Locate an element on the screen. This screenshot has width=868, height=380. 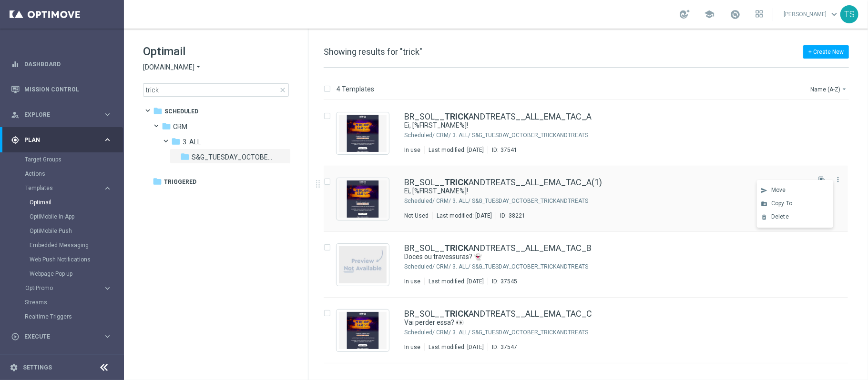
span: Showing results for "trick" is located at coordinates (373, 52).